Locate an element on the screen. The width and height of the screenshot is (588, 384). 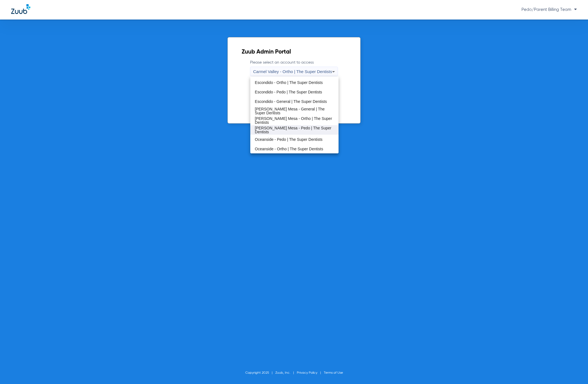
span: Oceanside - Pedo | The Super Dentists is located at coordinates (289, 139).